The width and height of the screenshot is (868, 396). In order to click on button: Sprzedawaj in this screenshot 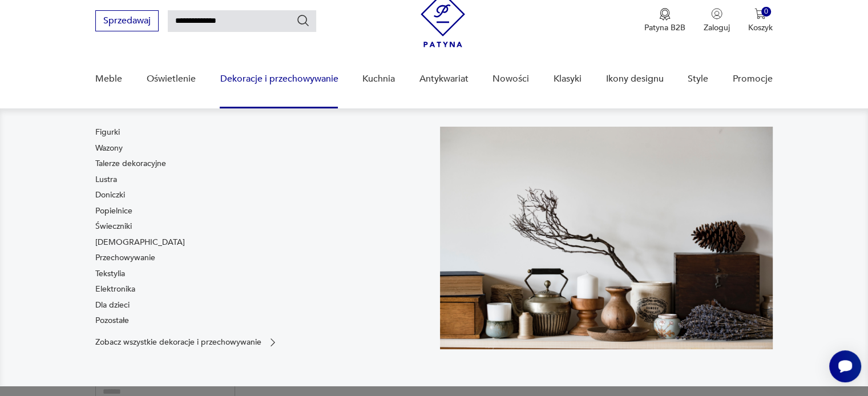, I will do `click(127, 21)`.